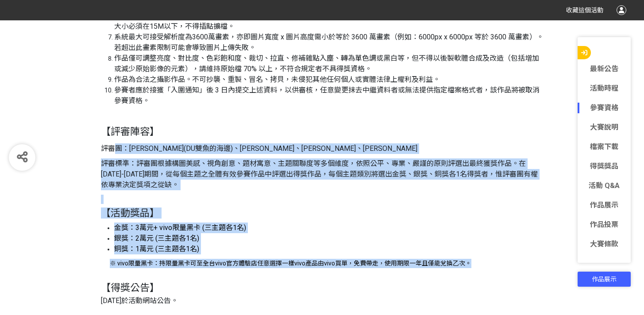 The width and height of the screenshot is (644, 315). What do you see at coordinates (604, 108) in the screenshot?
I see `a: 參賽資格` at bounding box center [604, 108].